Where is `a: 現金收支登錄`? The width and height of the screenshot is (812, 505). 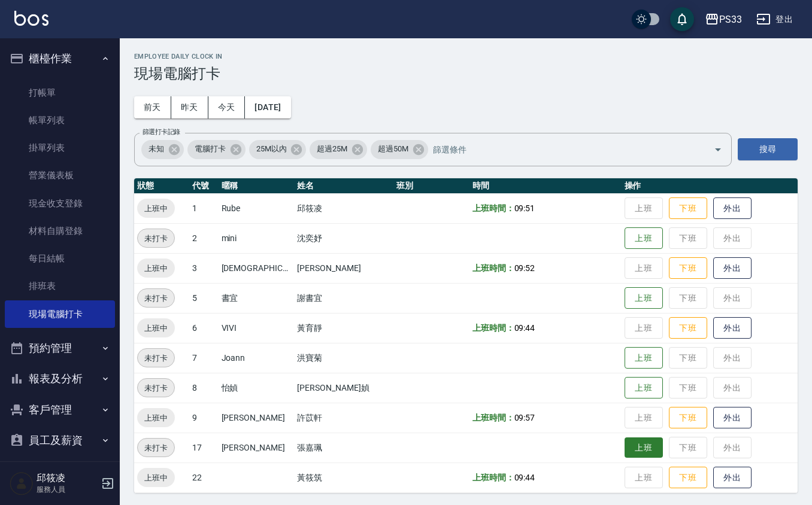 a: 現金收支登錄 is located at coordinates (60, 204).